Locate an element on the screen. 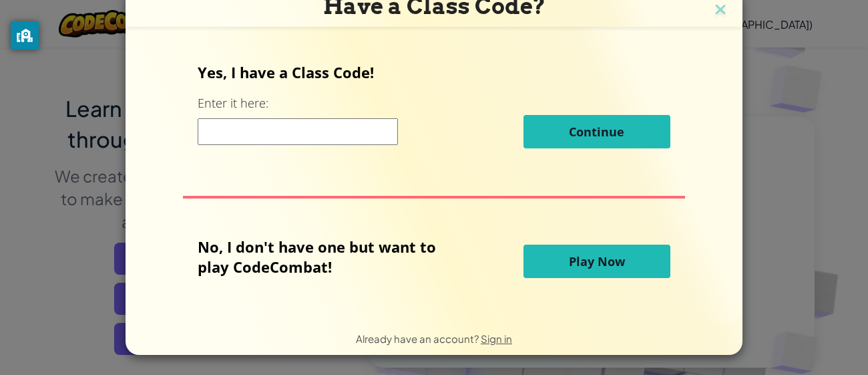 This screenshot has height=375, width=868. label: Enter it here: is located at coordinates (233, 103).